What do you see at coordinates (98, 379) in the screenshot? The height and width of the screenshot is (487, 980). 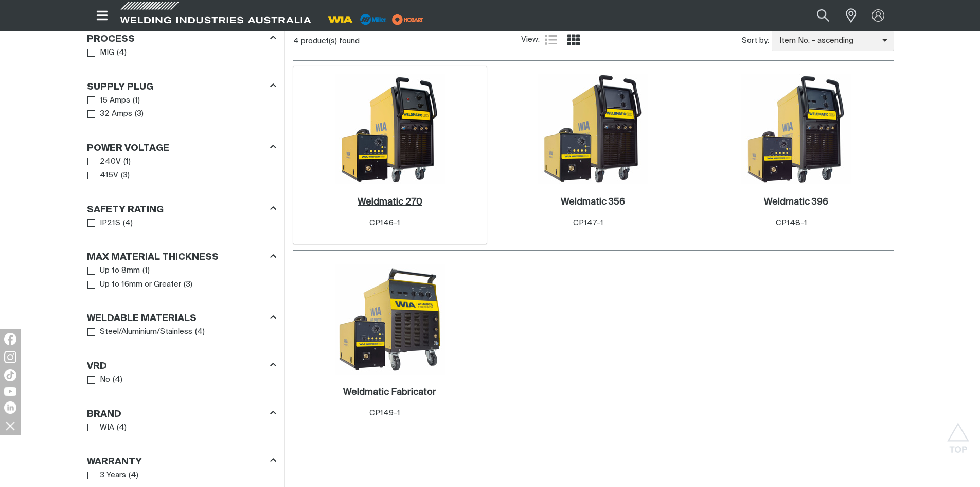 I see `a: No` at bounding box center [98, 379].